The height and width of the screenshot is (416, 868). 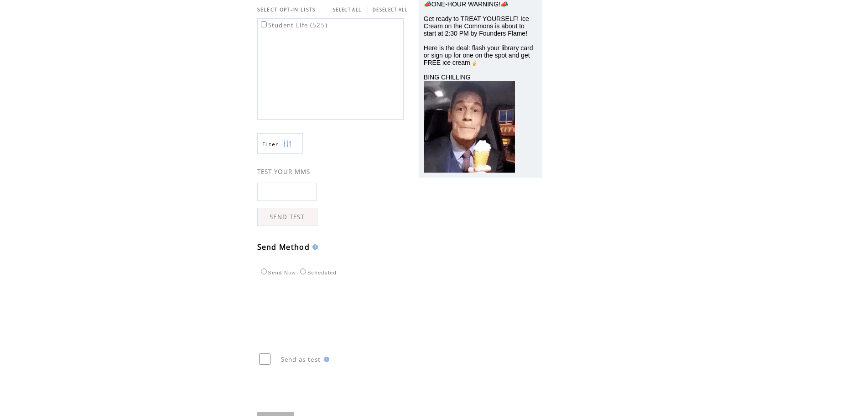 What do you see at coordinates (284, 171) in the screenshot?
I see `span: TEST YOUR MMS` at bounding box center [284, 171].